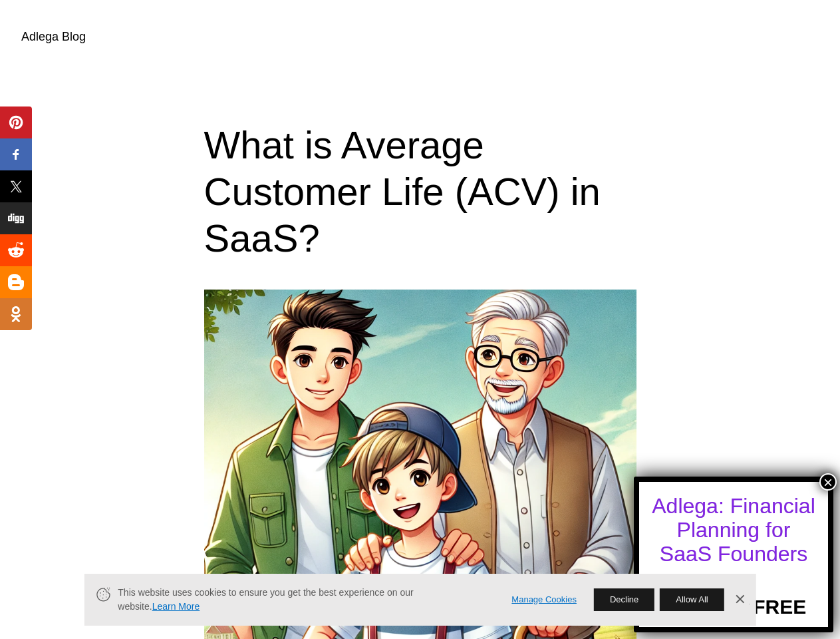  Describe the element at coordinates (176, 606) in the screenshot. I see `a: Learn More` at that location.